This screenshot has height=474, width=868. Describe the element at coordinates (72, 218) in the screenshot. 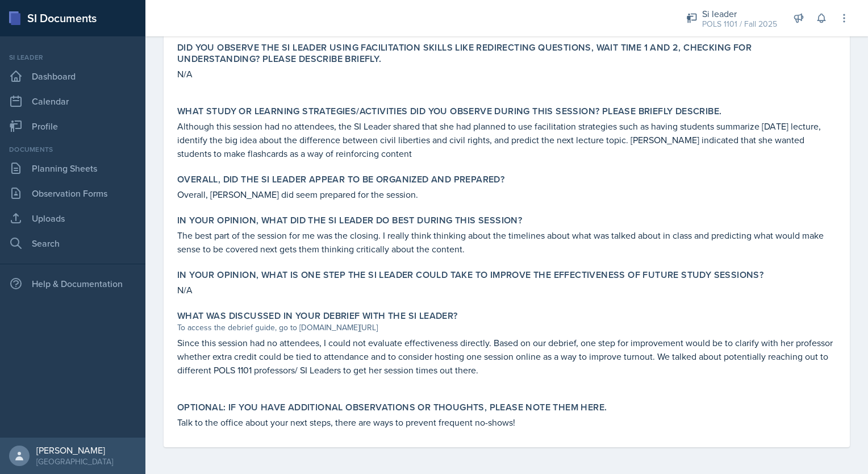

I see `a: Uploads` at that location.